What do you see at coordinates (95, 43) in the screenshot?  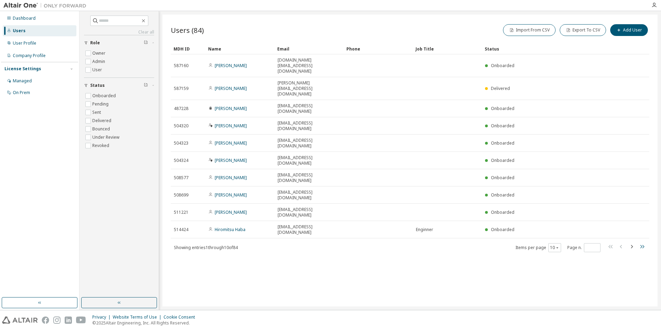 I see `span: Role` at bounding box center [95, 43].